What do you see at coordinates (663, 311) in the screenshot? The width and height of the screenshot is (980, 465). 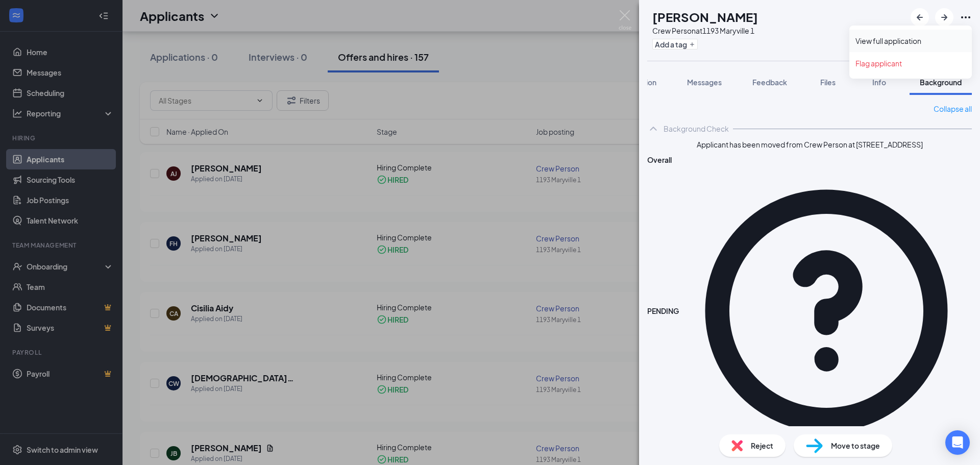 I see `span: PENDING` at bounding box center [663, 311].